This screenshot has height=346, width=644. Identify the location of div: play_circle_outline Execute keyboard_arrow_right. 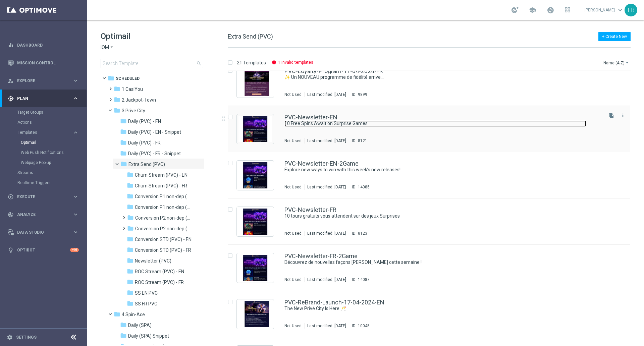
(43, 197).